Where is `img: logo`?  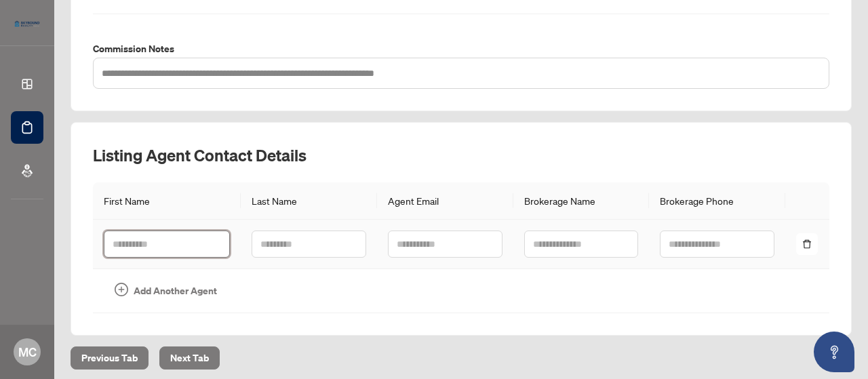 img: logo is located at coordinates (27, 23).